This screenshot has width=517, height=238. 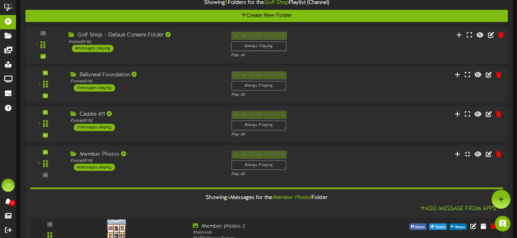 I want to click on span: 0, so click(x=12, y=203).